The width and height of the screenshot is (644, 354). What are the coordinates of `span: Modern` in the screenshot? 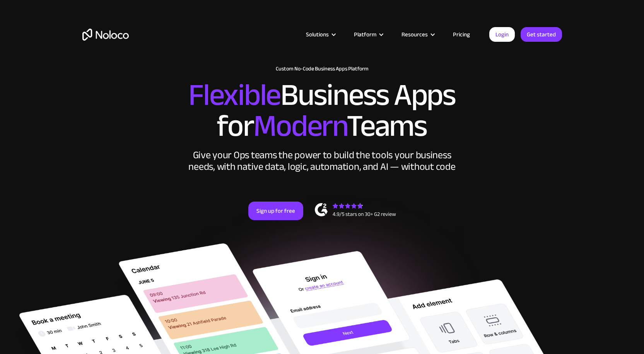 It's located at (300, 126).